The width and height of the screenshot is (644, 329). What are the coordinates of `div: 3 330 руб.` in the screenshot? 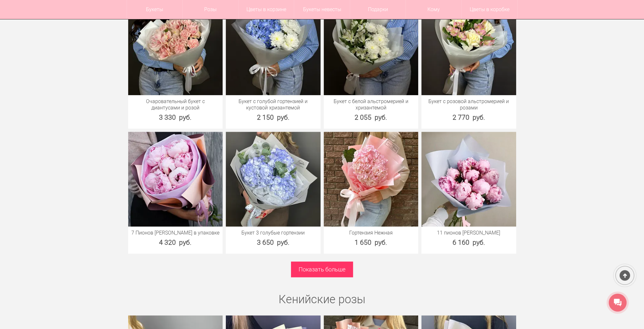 It's located at (176, 118).